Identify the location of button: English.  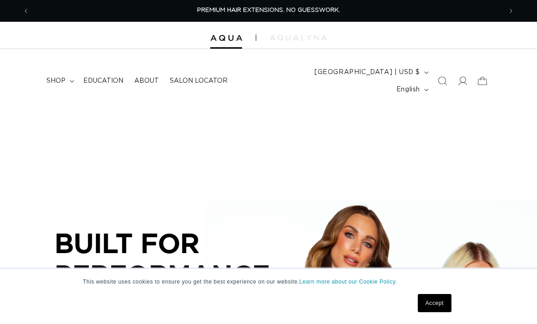
(411, 90).